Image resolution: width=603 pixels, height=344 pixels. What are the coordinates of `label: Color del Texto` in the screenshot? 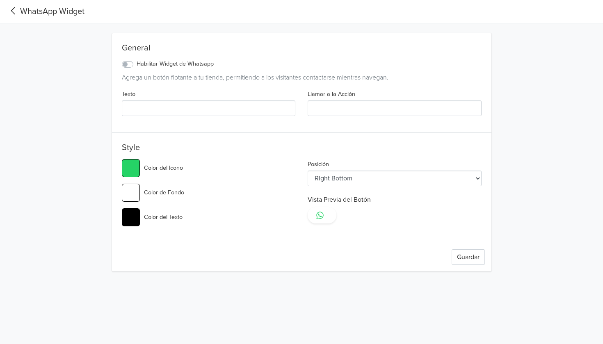 It's located at (163, 217).